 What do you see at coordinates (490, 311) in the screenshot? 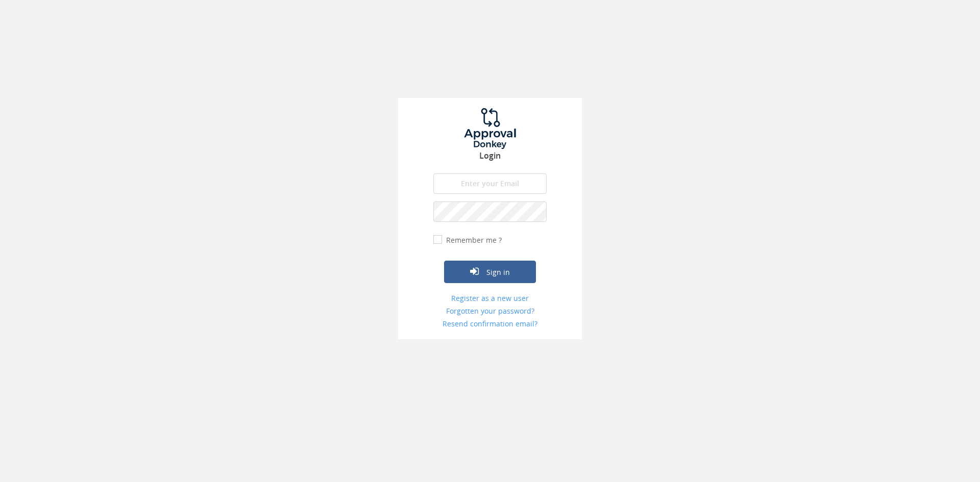
I see `a: Forgotten your password?` at bounding box center [490, 311].